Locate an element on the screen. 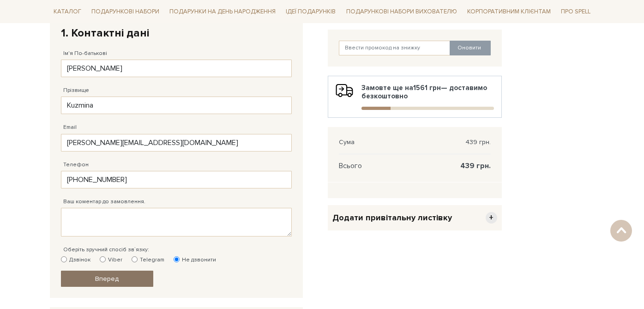 This screenshot has width=644, height=309. a: Подарунки на День народження is located at coordinates (222, 12).